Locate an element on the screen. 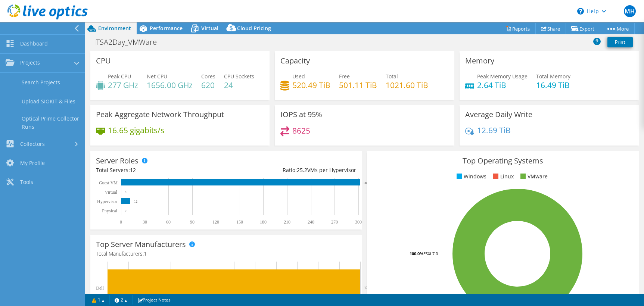  text: 302 is located at coordinates (366, 183).